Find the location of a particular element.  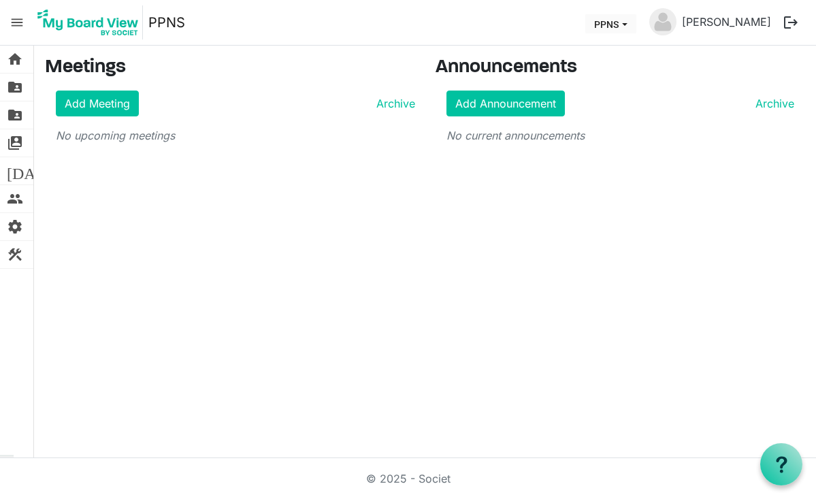

button: PPNS dropdownbutton is located at coordinates (611, 24).